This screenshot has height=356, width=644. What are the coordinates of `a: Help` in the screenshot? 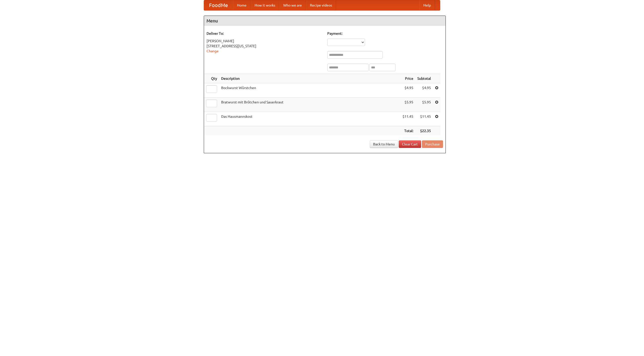 It's located at (427, 5).